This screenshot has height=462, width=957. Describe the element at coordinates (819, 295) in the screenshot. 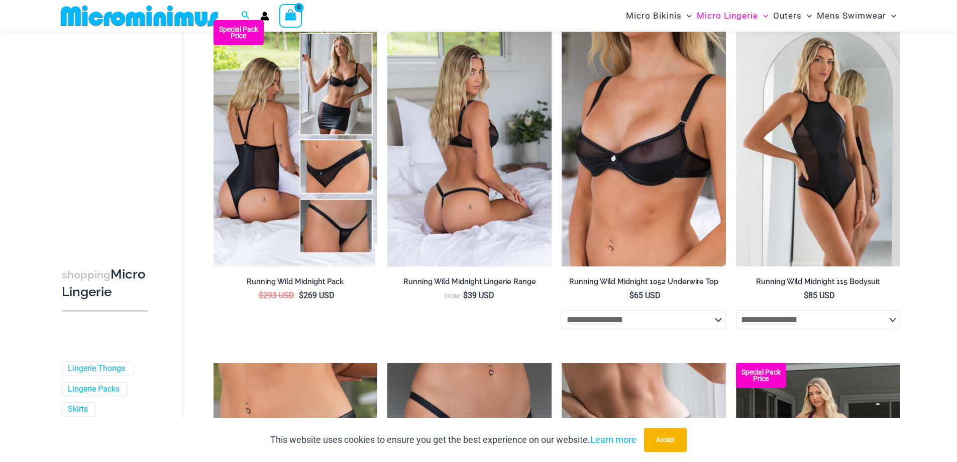

I see `bdi: 85 USD` at that location.